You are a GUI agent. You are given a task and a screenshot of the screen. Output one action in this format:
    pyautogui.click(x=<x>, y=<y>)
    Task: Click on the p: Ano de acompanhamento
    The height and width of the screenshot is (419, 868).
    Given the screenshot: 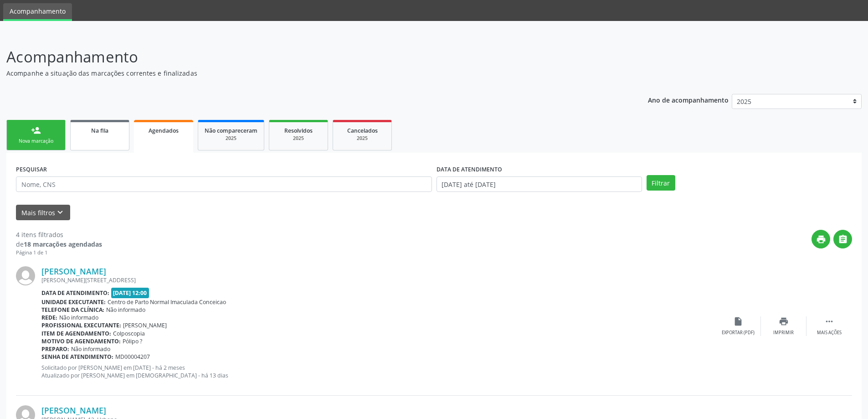 What is the action you would take?
    pyautogui.click(x=688, y=99)
    